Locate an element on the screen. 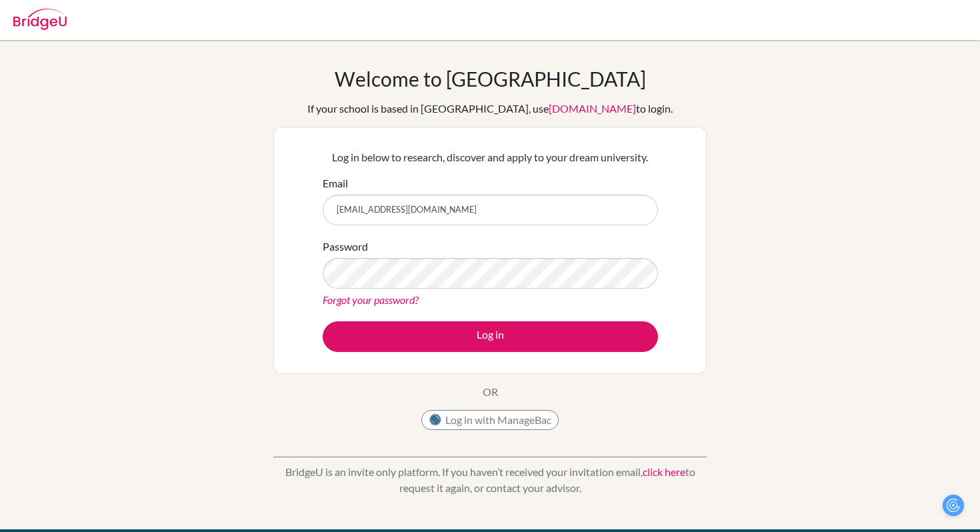  p: OR is located at coordinates (490, 392).